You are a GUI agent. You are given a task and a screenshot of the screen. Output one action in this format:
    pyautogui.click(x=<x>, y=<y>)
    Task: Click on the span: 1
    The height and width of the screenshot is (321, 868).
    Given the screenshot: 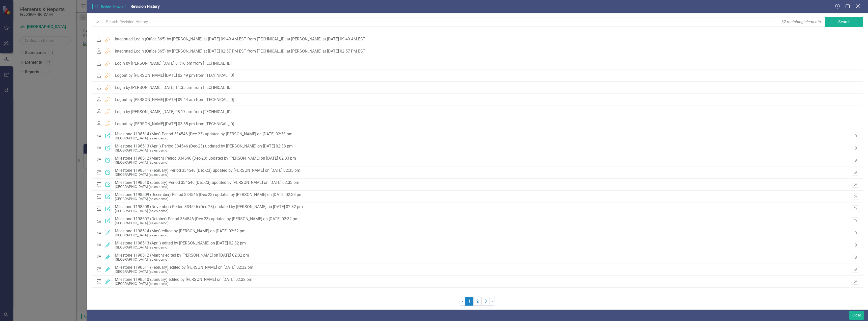 What is the action you would take?
    pyautogui.click(x=469, y=301)
    